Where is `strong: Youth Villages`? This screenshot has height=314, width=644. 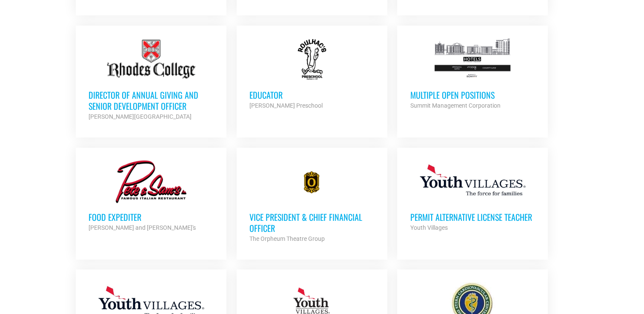
strong: Youth Villages is located at coordinates (429, 227).